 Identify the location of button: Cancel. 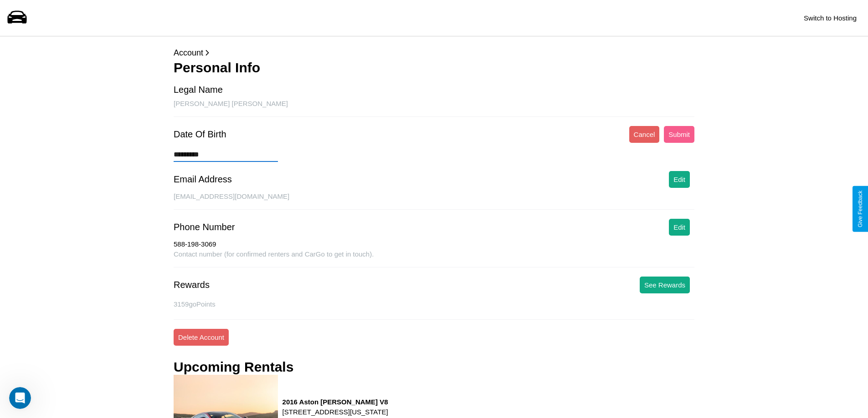
(644, 135).